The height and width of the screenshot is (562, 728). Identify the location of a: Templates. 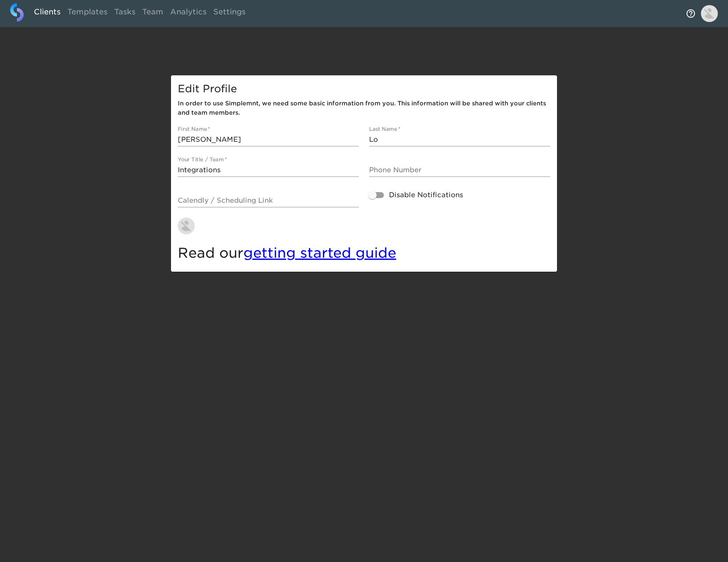
(87, 13).